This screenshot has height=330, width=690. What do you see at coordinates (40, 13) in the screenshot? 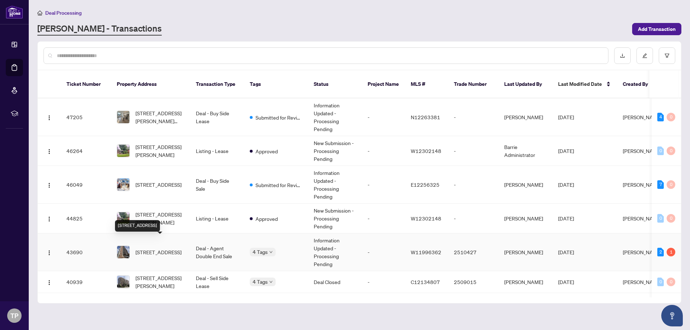
I see `span: home` at bounding box center [40, 13].